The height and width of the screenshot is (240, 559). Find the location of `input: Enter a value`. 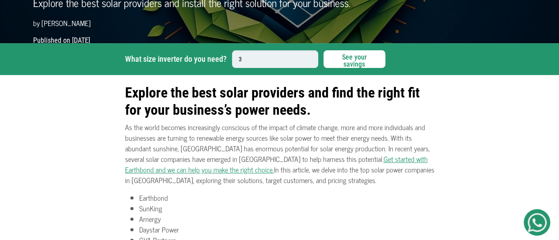

input: Enter a value is located at coordinates (275, 59).